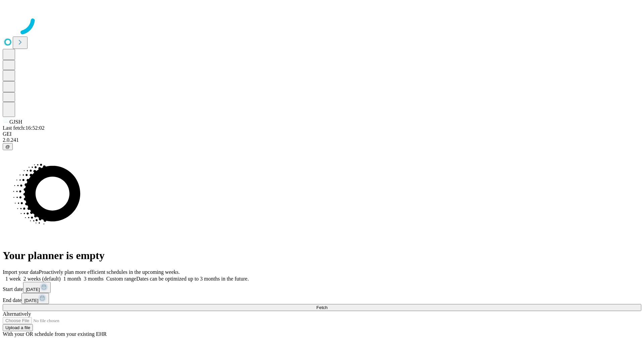  What do you see at coordinates (109, 272) in the screenshot?
I see `span: Proactively plan more efficient schedules in the upcoming weeks.` at bounding box center [109, 272].